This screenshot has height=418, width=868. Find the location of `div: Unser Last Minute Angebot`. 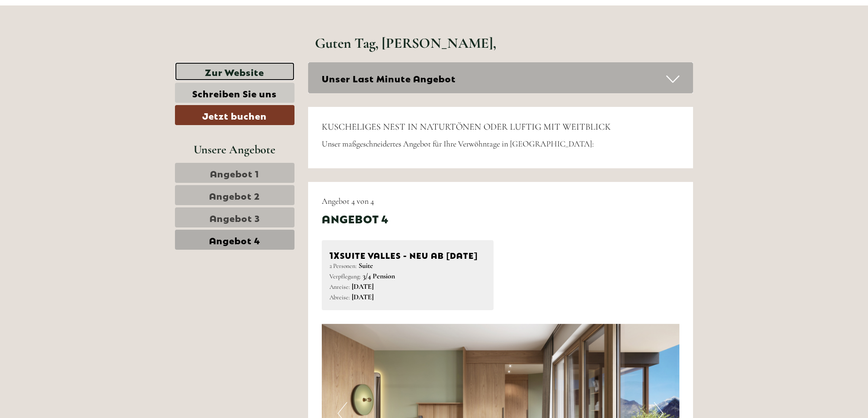

div: Unser Last Minute Angebot is located at coordinates (501, 78).